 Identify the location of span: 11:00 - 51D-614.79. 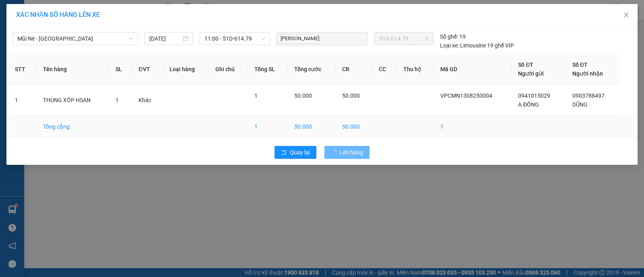
(235, 38).